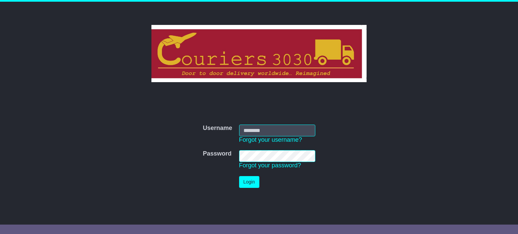  What do you see at coordinates (217, 129) in the screenshot?
I see `label: Username` at bounding box center [217, 129].